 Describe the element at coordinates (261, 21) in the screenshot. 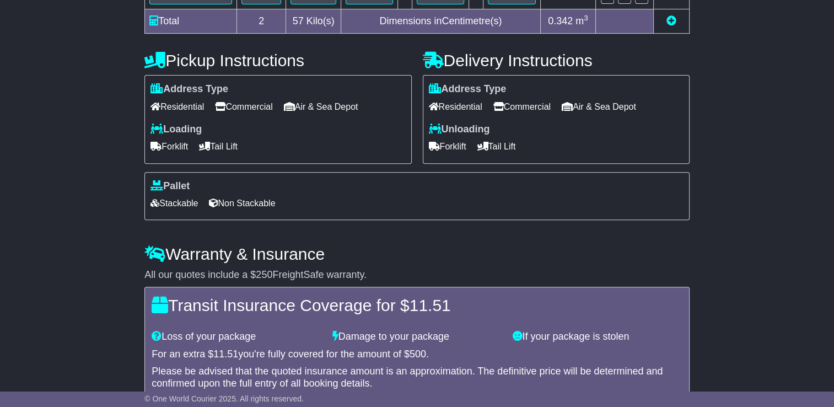

I see `td: 2` at that location.